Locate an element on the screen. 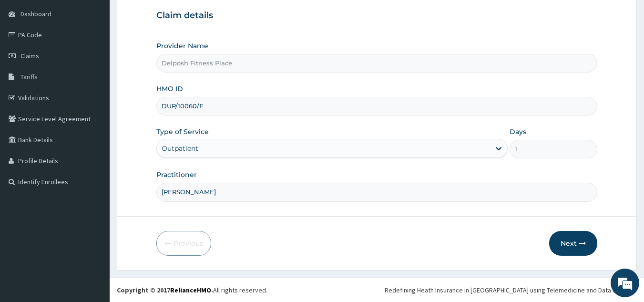 This screenshot has height=302, width=644. button: Next is located at coordinates (573, 244).